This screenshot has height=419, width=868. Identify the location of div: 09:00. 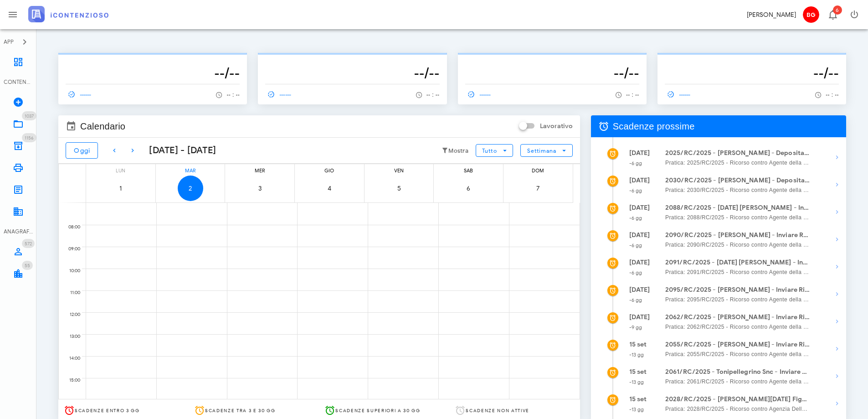
(70, 249).